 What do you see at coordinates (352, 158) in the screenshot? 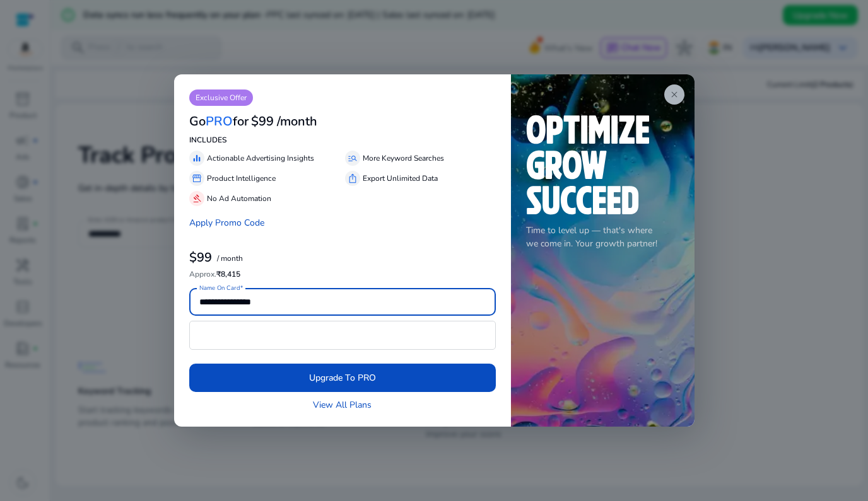
I see `span: manage_search` at bounding box center [352, 158].